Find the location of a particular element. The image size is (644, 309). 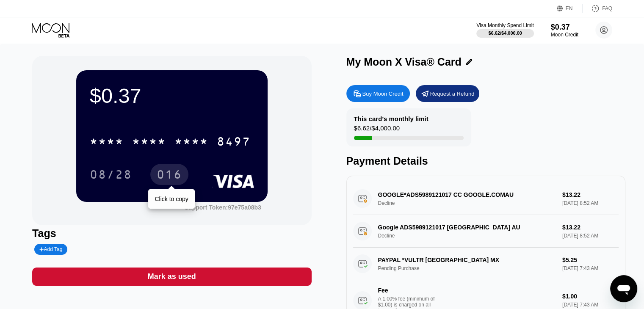

div: EN is located at coordinates (570, 8).